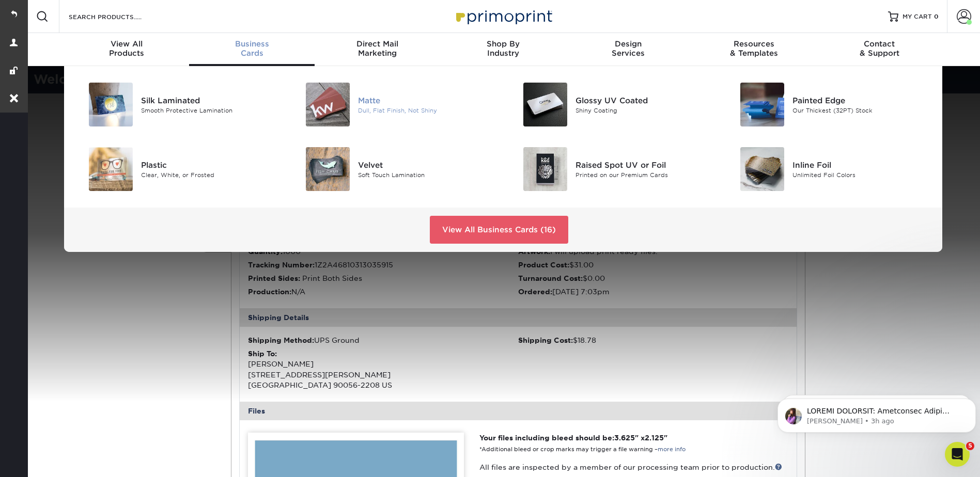 The image size is (980, 477). I want to click on span: 5, so click(971, 446).